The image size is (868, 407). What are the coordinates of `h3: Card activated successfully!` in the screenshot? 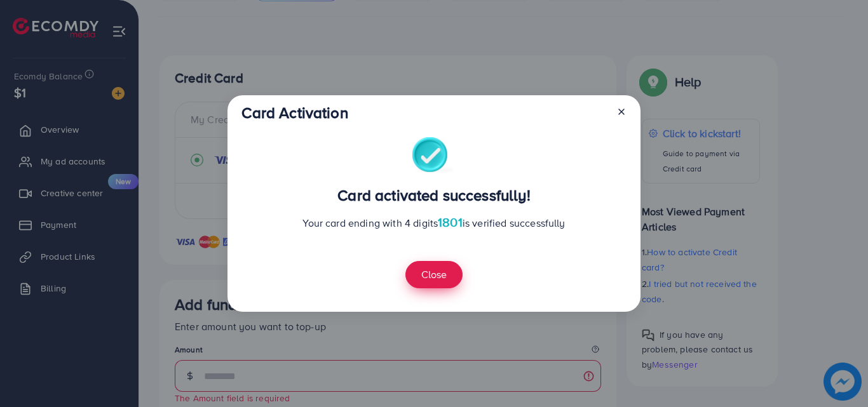 It's located at (433, 195).